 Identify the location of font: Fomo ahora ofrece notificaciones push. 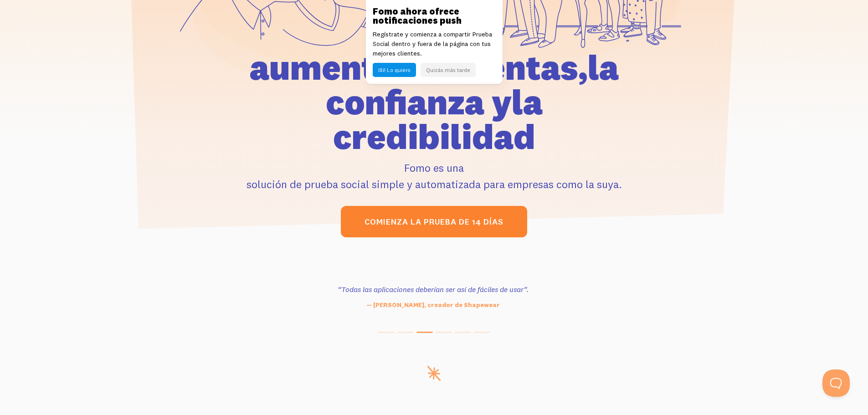
(417, 16).